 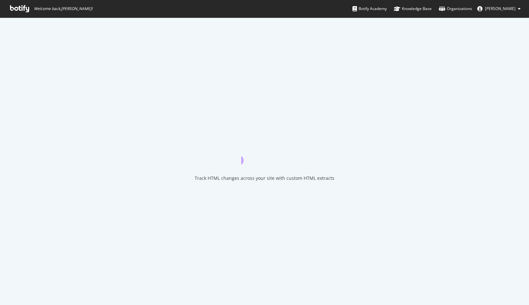 I want to click on div: animation, so click(x=265, y=153).